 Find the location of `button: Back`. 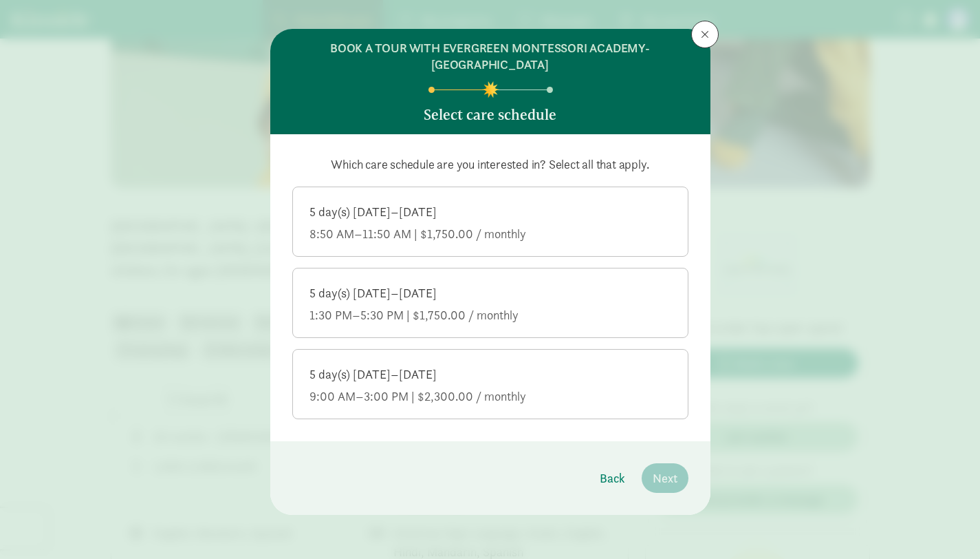

button: Back is located at coordinates (612, 478).